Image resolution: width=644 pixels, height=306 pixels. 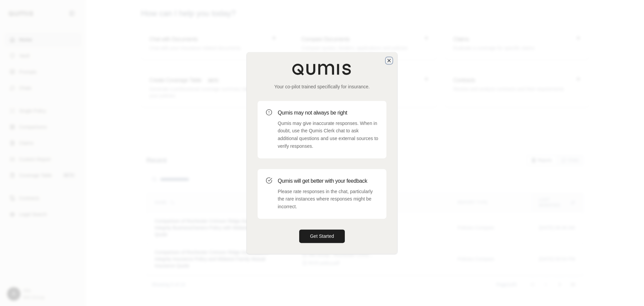 I want to click on p: Your co-pilot trained specifically for insurance., so click(x=322, y=87).